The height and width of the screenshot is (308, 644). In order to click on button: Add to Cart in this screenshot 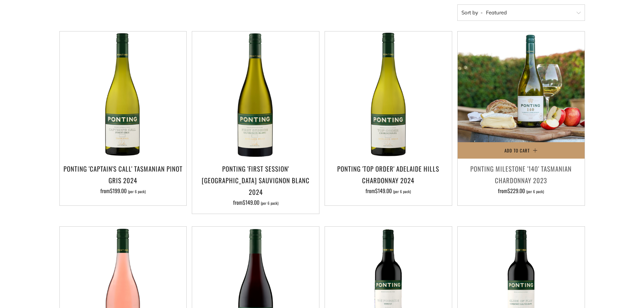, I will do `click(521, 150)`.